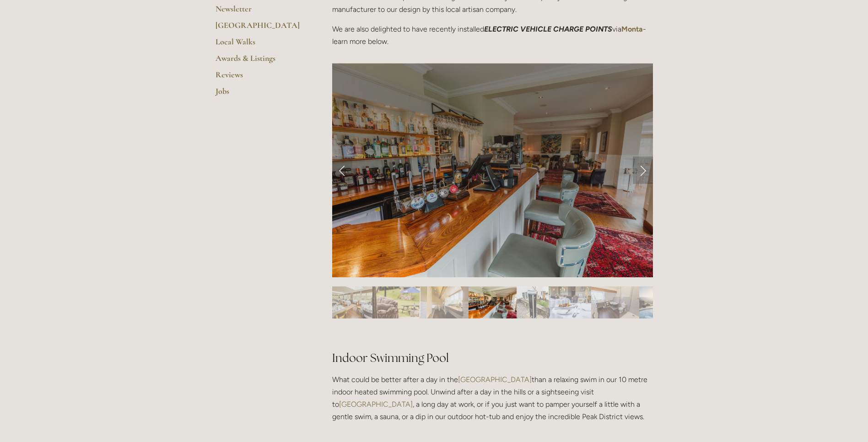 This screenshot has width=868, height=442. What do you see at coordinates (643, 170) in the screenshot?
I see `a: Next Slide` at bounding box center [643, 170].